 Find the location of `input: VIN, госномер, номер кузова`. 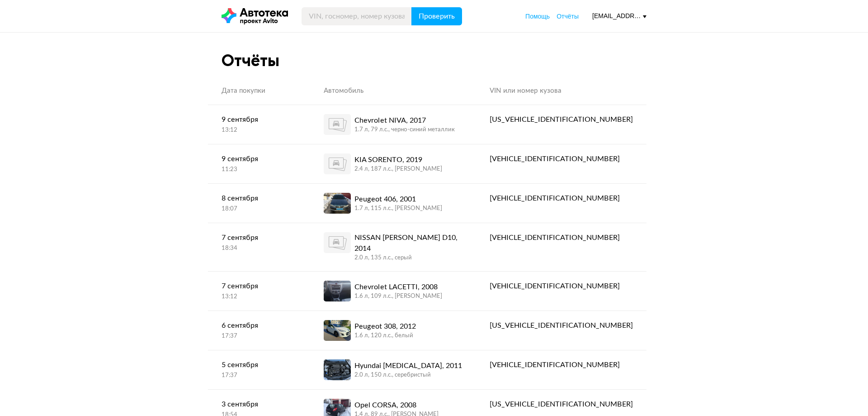

input: VIN, госномер, номер кузова is located at coordinates (356, 16).